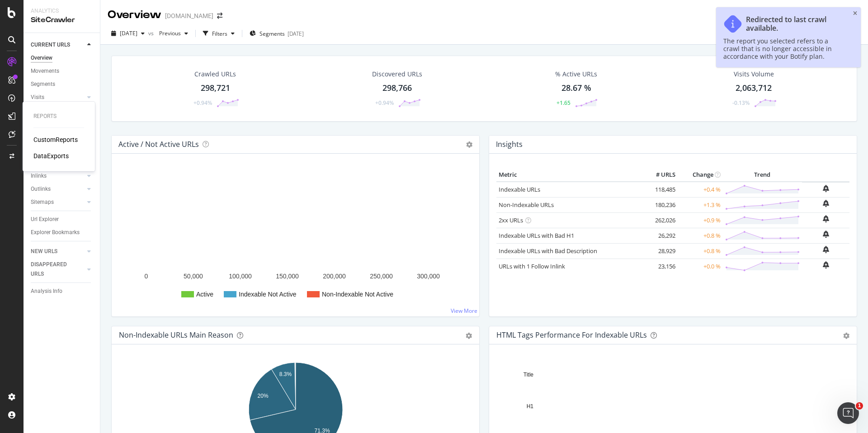 The height and width of the screenshot is (433, 868). Describe the element at coordinates (147, 276) in the screenshot. I see `text: 0` at that location.